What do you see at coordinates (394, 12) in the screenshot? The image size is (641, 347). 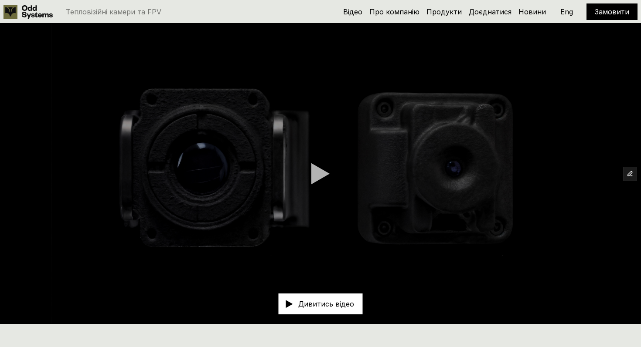 I see `a: Про компанію` at bounding box center [394, 12].